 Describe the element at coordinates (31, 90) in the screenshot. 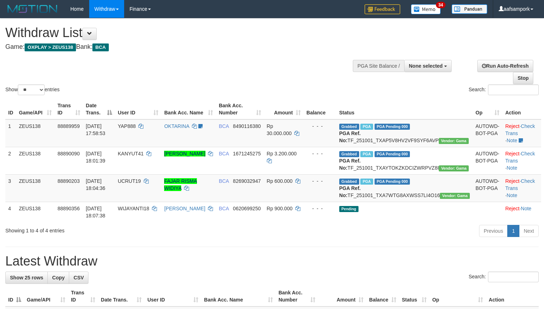

I see `select: Showentries` at that location.